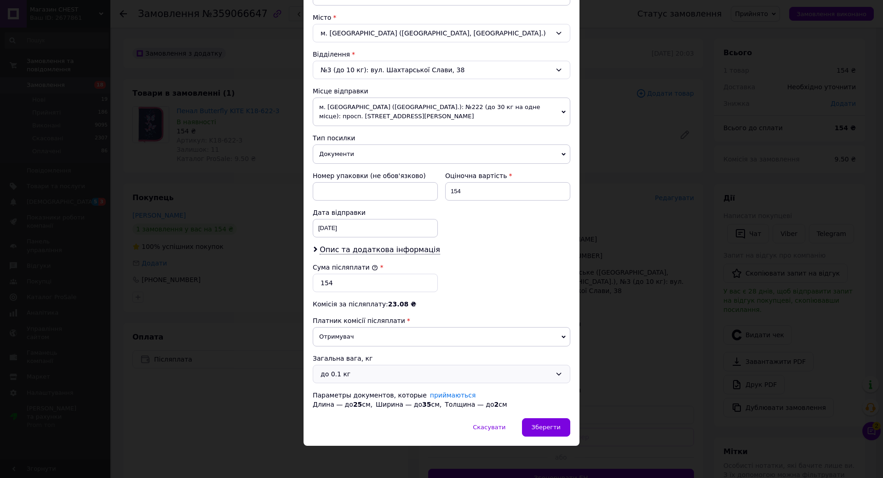 The height and width of the screenshot is (478, 883). Describe the element at coordinates (334, 138) in the screenshot. I see `span: Тип посилки` at that location.